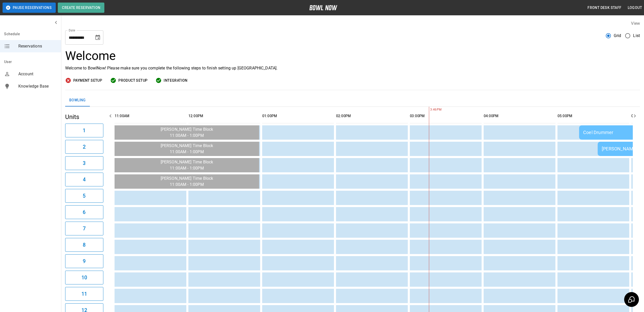 The image size is (644, 312). I want to click on span: Account, so click(38, 74).